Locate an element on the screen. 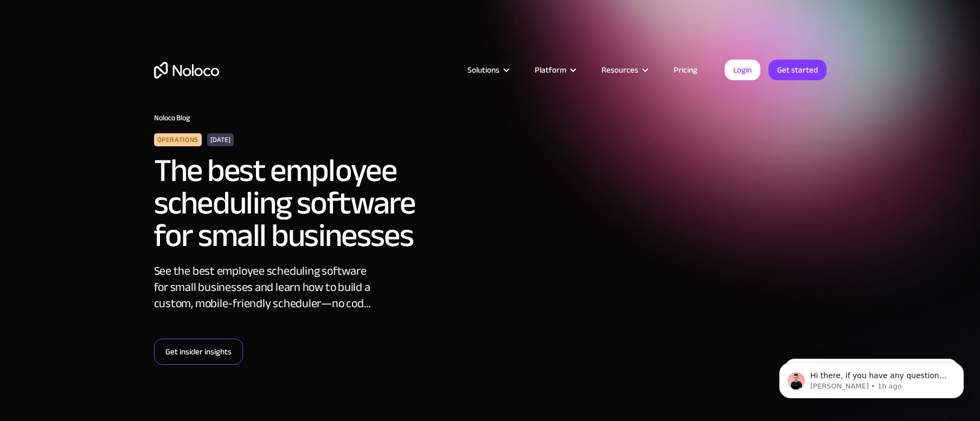 The height and width of the screenshot is (421, 980). a: Get insider insights is located at coordinates (198, 351).